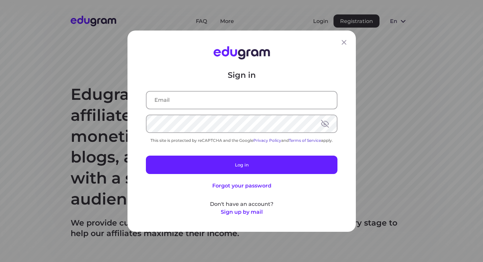  What do you see at coordinates (242, 75) in the screenshot?
I see `p: Sign in` at bounding box center [242, 75].